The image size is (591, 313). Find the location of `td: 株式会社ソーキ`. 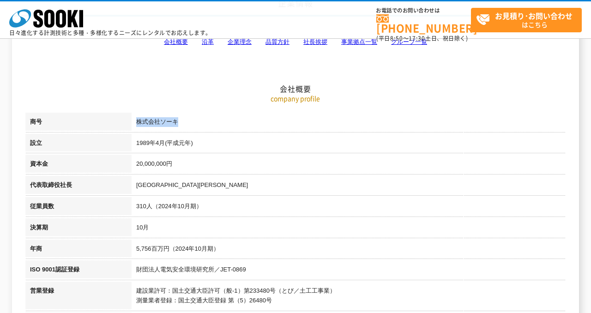

td: 株式会社ソーキ is located at coordinates (348, 123).